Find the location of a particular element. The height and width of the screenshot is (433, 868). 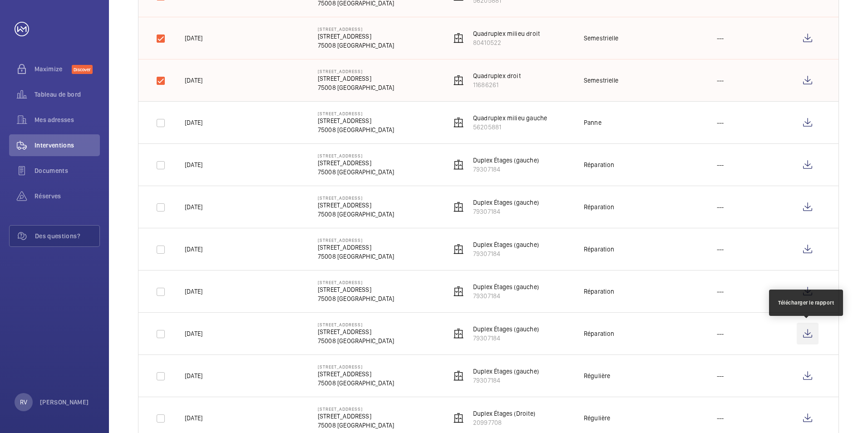

p: RV is located at coordinates (24, 402).